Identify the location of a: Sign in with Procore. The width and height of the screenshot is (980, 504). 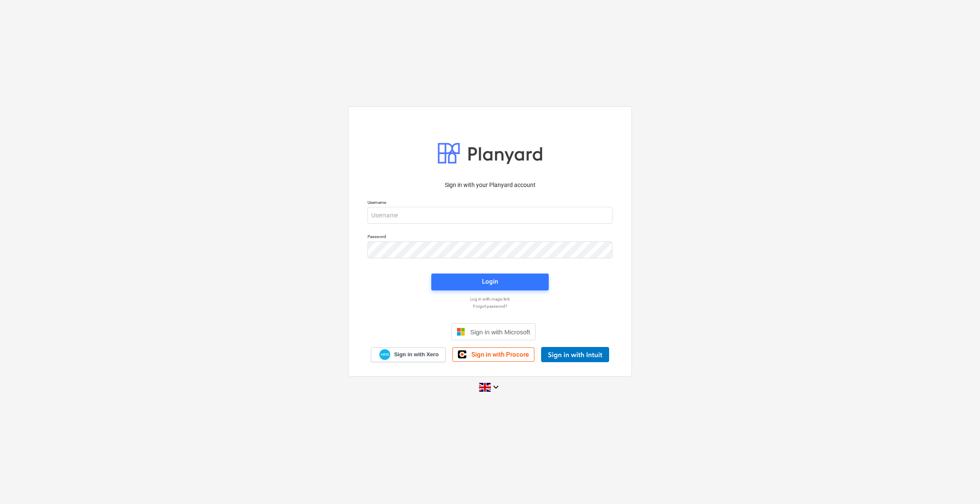
(493, 354).